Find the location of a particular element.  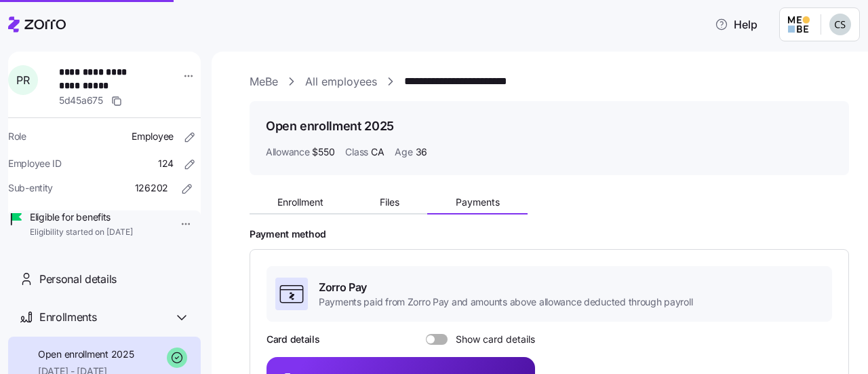

span: P R is located at coordinates (23, 80).